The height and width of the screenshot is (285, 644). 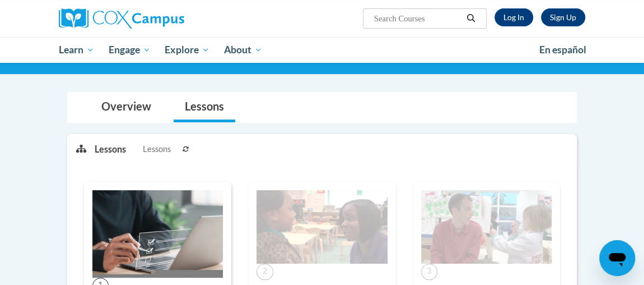 What do you see at coordinates (121, 18) in the screenshot?
I see `img: Cox Campus` at bounding box center [121, 18].